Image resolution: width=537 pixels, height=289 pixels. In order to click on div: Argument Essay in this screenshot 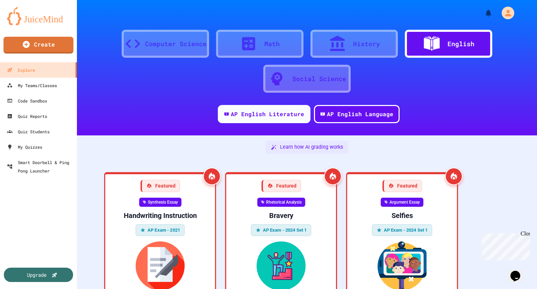, I will do `click(402, 202)`.